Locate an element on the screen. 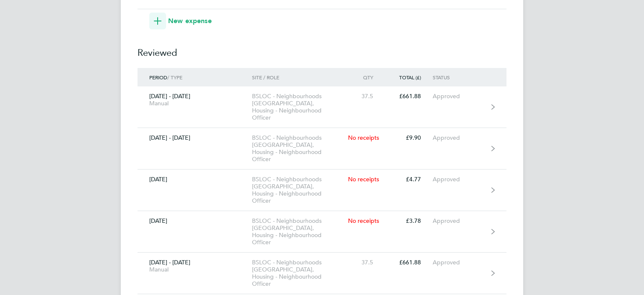 The height and width of the screenshot is (295, 644). div: Status is located at coordinates (459, 77).